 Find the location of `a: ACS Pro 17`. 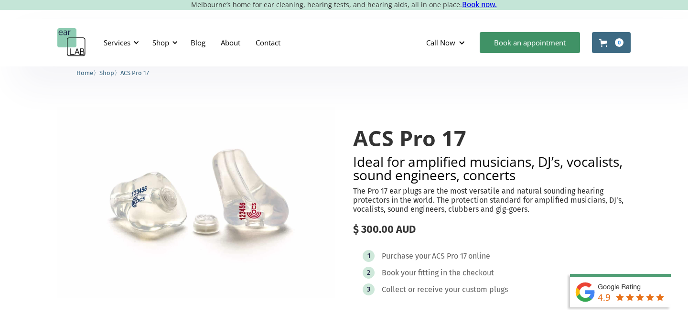

a: ACS Pro 17 is located at coordinates (135, 72).